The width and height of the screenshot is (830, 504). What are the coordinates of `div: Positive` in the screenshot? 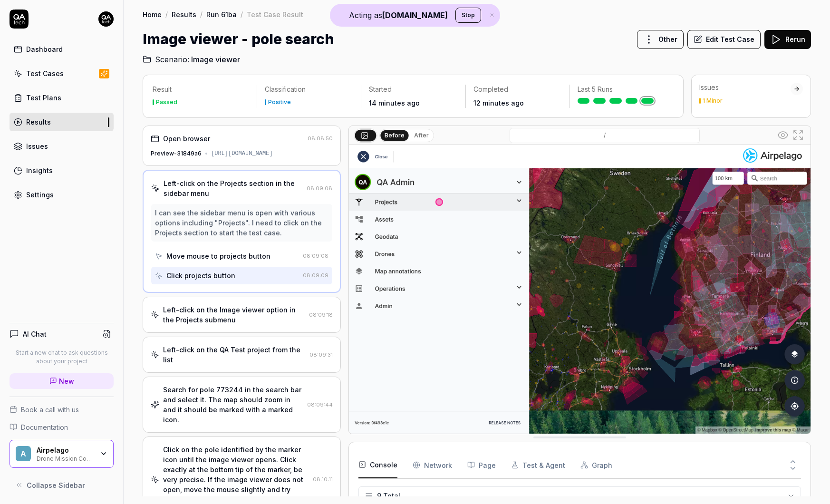 It's located at (280, 102).